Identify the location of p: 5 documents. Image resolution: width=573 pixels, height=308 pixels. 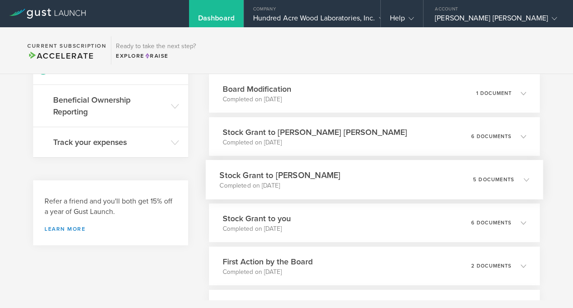
(494, 180).